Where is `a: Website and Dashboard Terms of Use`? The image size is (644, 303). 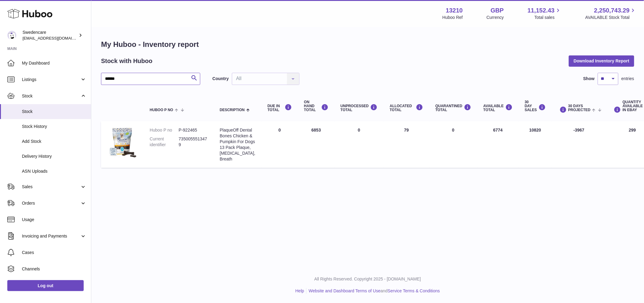
a: Website and Dashboard Terms of Use is located at coordinates (344, 291).